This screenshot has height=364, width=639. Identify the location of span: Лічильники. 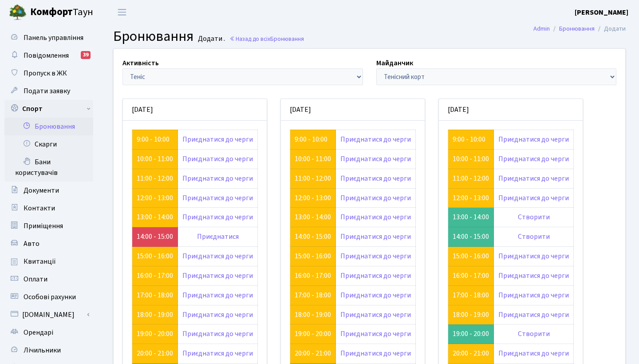
(42, 350).